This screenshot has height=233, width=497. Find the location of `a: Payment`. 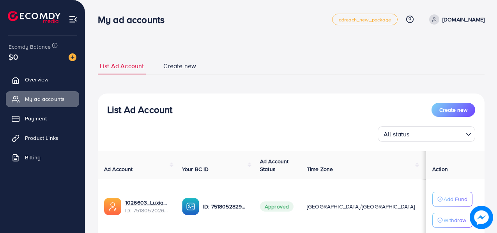

a: Payment is located at coordinates (42, 118).